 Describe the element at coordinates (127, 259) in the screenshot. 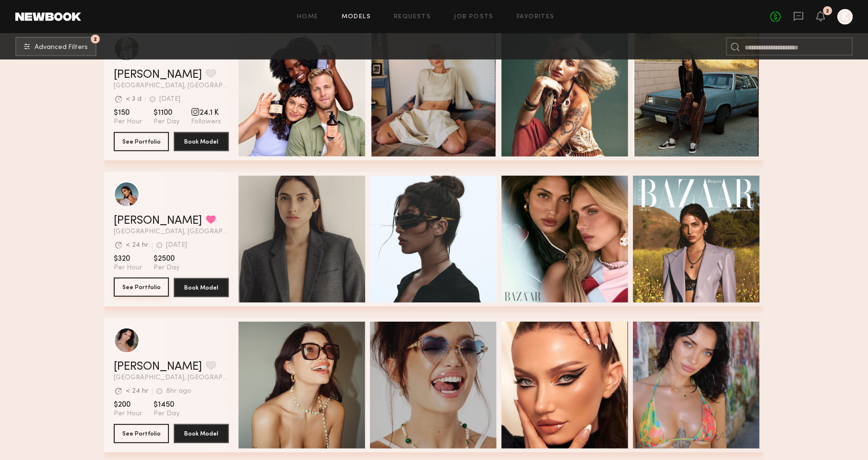

I see `span: $320` at that location.